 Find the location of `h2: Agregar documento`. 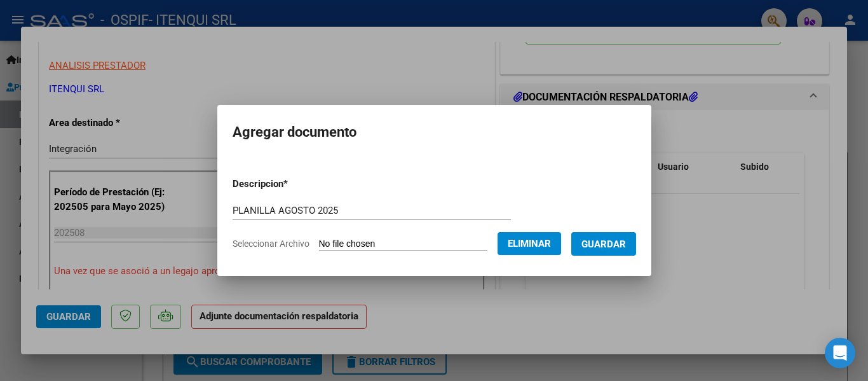

h2: Agregar documento is located at coordinates (434, 132).